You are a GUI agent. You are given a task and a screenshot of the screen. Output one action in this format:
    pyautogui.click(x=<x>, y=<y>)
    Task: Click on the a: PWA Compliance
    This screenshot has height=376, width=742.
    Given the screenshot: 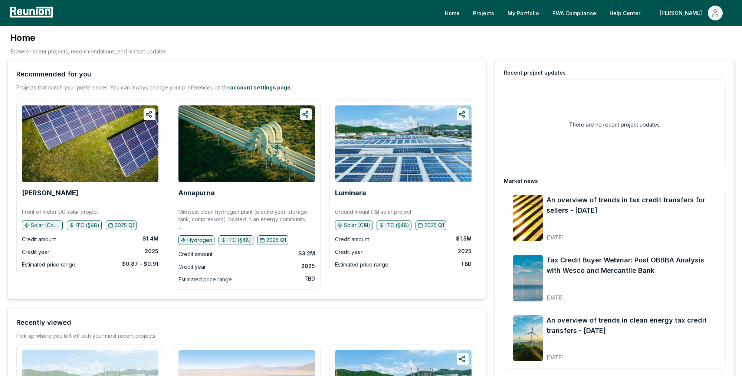 What is the action you would take?
    pyautogui.click(x=575, y=13)
    